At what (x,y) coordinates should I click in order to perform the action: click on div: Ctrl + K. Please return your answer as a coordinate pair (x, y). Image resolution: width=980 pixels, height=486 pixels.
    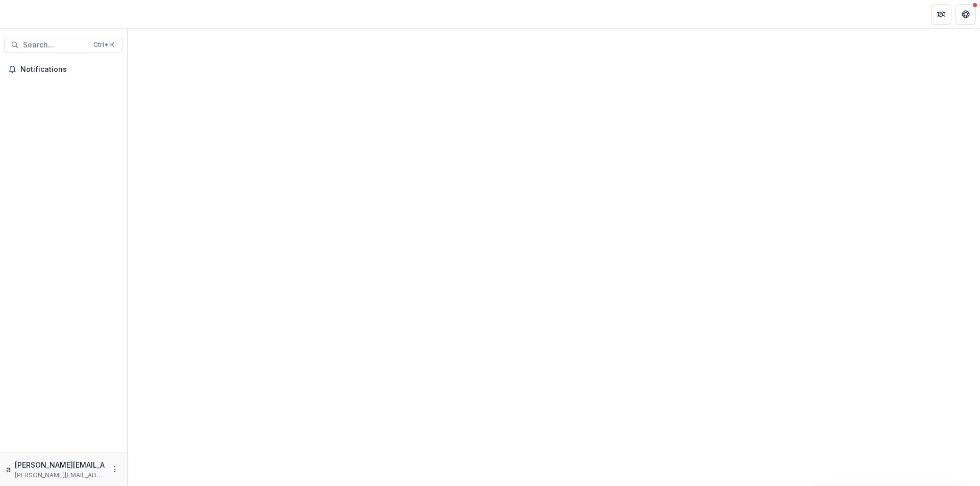
    Looking at the image, I should click on (104, 45).